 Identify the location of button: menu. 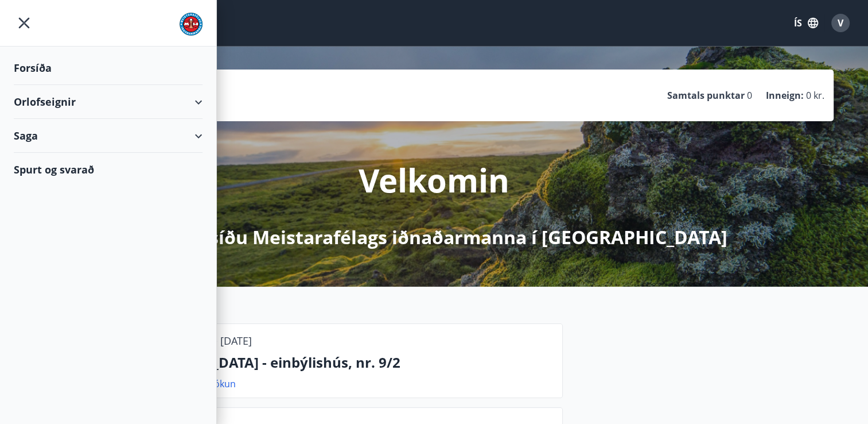
(24, 23).